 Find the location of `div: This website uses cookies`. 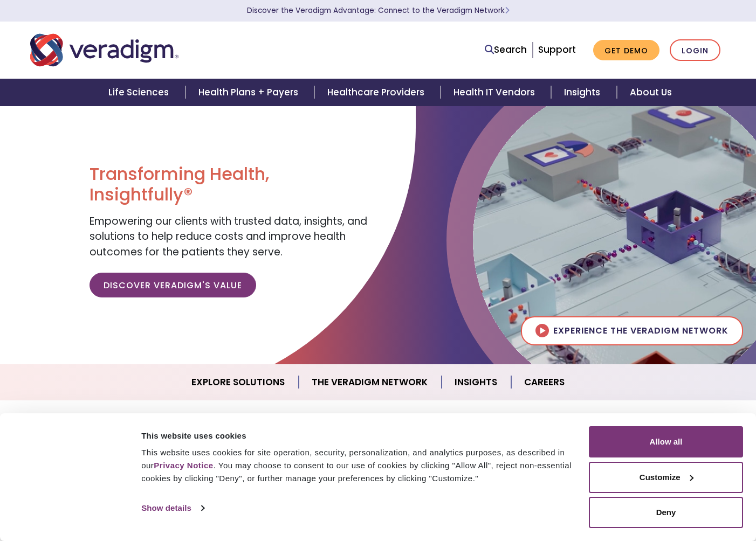

div: This website uses cookies is located at coordinates (359, 436).